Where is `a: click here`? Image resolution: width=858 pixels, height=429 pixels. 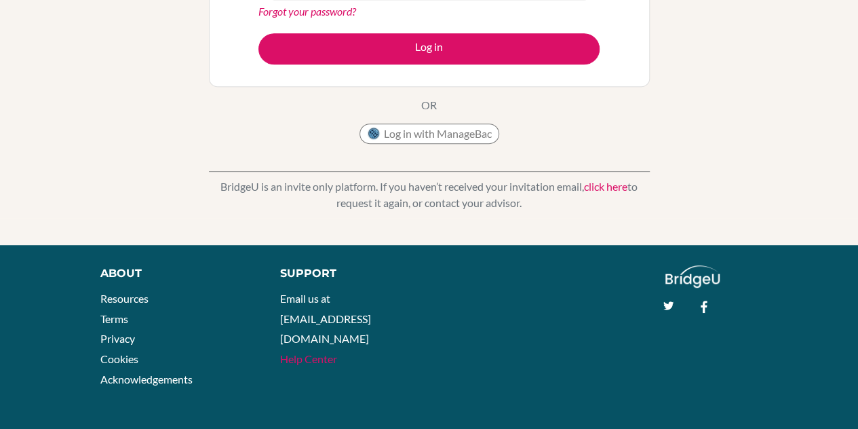 a: click here is located at coordinates (606, 186).